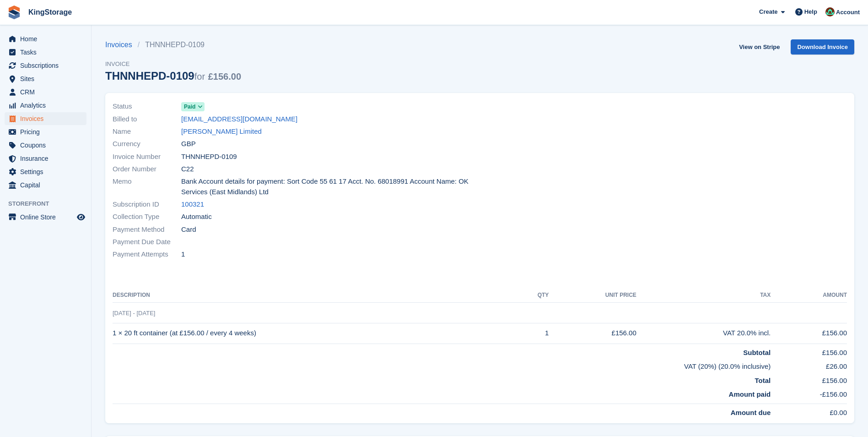 Image resolution: width=868 pixels, height=437 pixels. Describe the element at coordinates (592, 296) in the screenshot. I see `th: Unit Price` at that location.